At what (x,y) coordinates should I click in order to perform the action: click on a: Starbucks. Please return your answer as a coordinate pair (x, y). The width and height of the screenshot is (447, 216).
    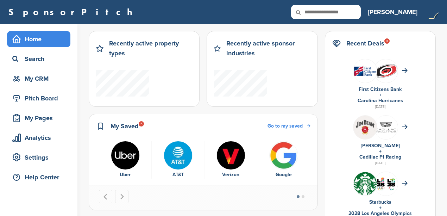
    Looking at the image, I should click on (380, 202).